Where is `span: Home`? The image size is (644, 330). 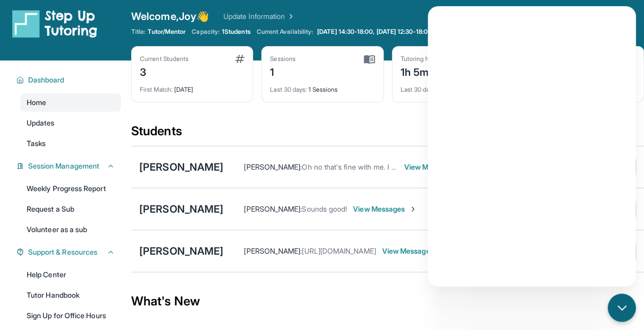
span: Home is located at coordinates (36, 102).